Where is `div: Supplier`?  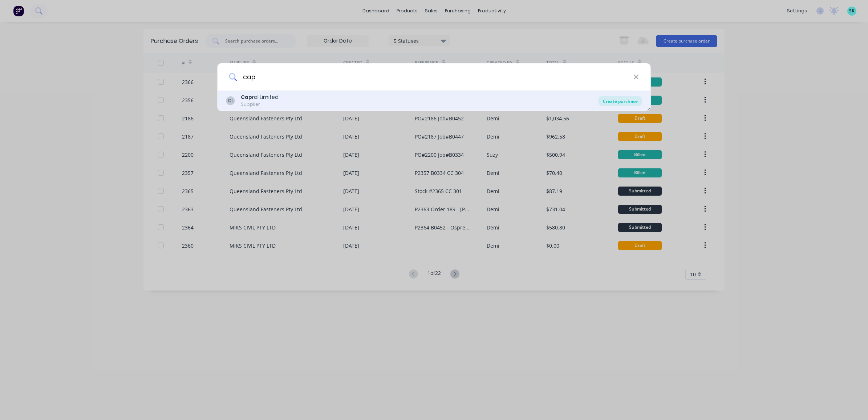 div: Supplier is located at coordinates (260, 104).